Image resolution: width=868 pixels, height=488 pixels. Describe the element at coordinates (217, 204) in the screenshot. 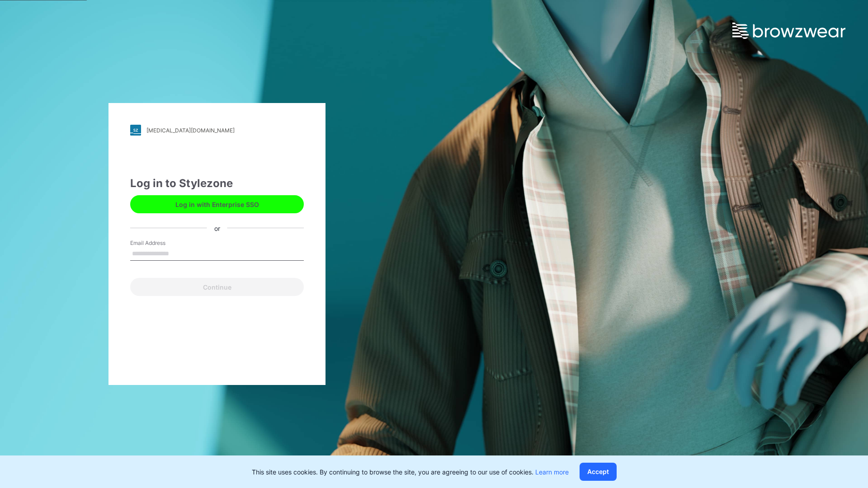

I see `button: Log in with Enterprise SSO` at that location.